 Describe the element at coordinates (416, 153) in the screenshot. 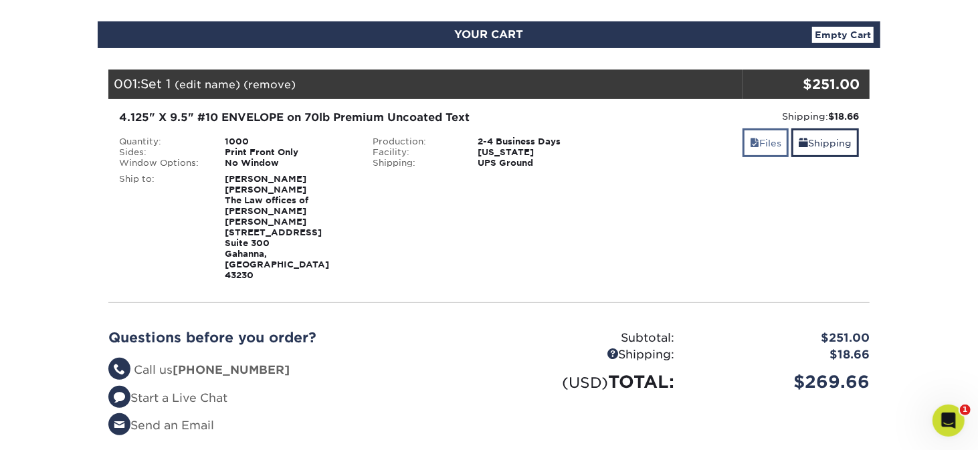

I see `div: Facility:` at that location.